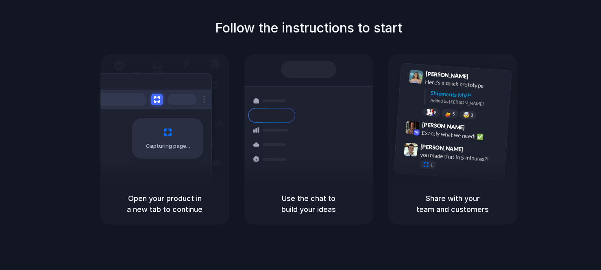 This screenshot has width=601, height=270. I want to click on h5: Use the chat to build your ideas, so click(309, 204).